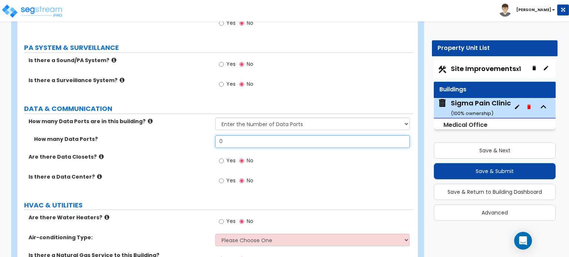  What do you see at coordinates (494, 48) in the screenshot?
I see `div: Property Unit List` at bounding box center [494, 48].